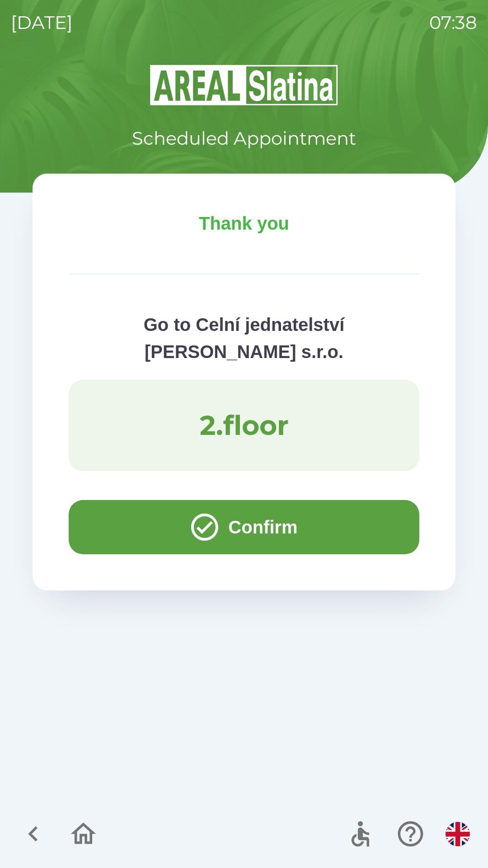  What do you see at coordinates (244, 85) in the screenshot?
I see `img: Logo` at bounding box center [244, 85].